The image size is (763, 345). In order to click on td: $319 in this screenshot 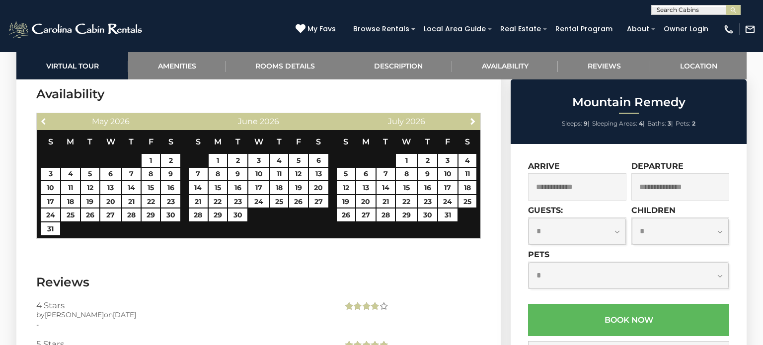, I will do `click(237, 174)`.